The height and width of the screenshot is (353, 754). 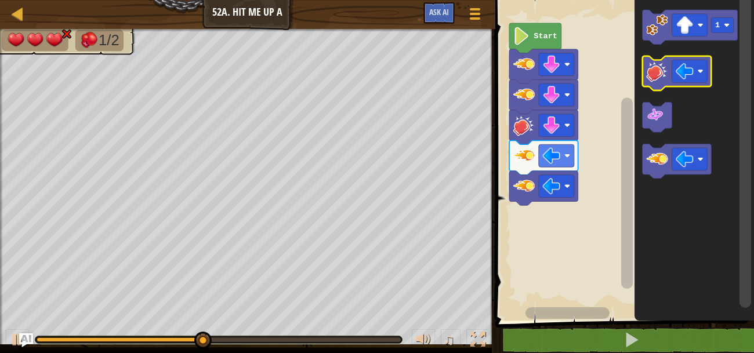 I want to click on li: Your hero must survive., so click(x=35, y=40).